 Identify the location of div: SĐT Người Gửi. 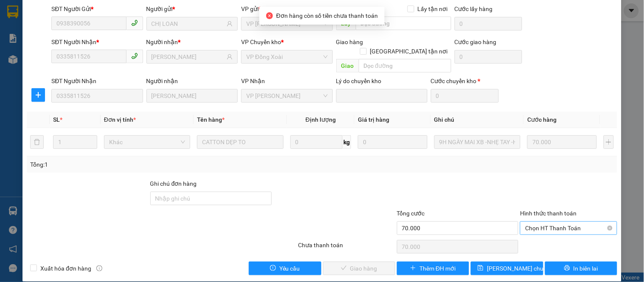
(97, 9).